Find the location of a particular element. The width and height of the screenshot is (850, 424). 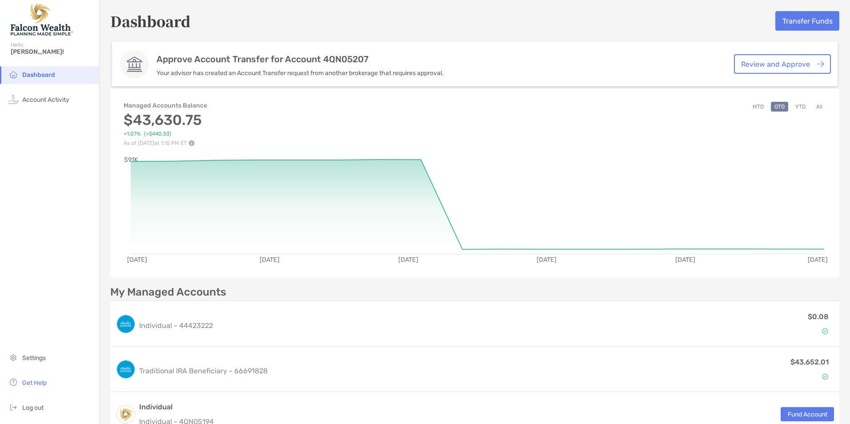

img: household icon is located at coordinates (13, 74).